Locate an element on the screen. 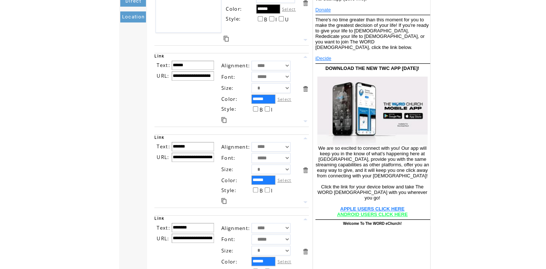 The height and width of the screenshot is (269, 546). font: ANDROID USERS CLICK HERE is located at coordinates (373, 214).